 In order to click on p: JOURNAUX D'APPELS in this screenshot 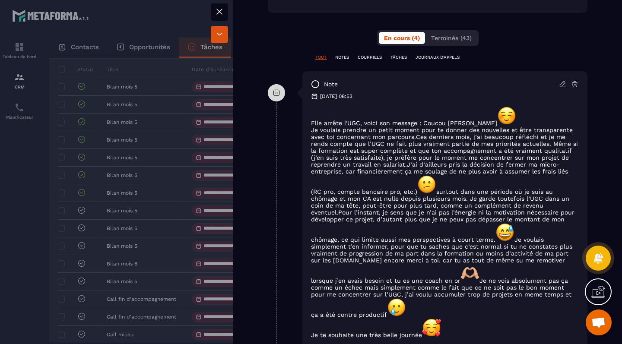, I will do `click(437, 57)`.